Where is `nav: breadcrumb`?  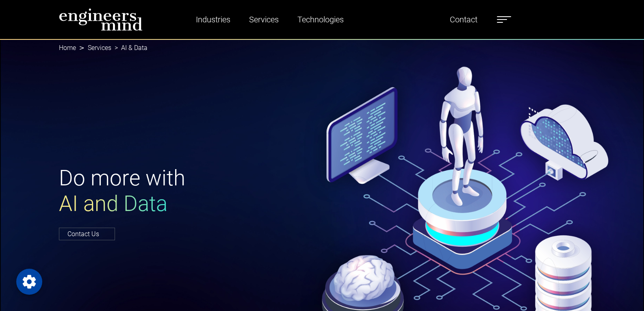 nav: breadcrumb is located at coordinates (322, 48).